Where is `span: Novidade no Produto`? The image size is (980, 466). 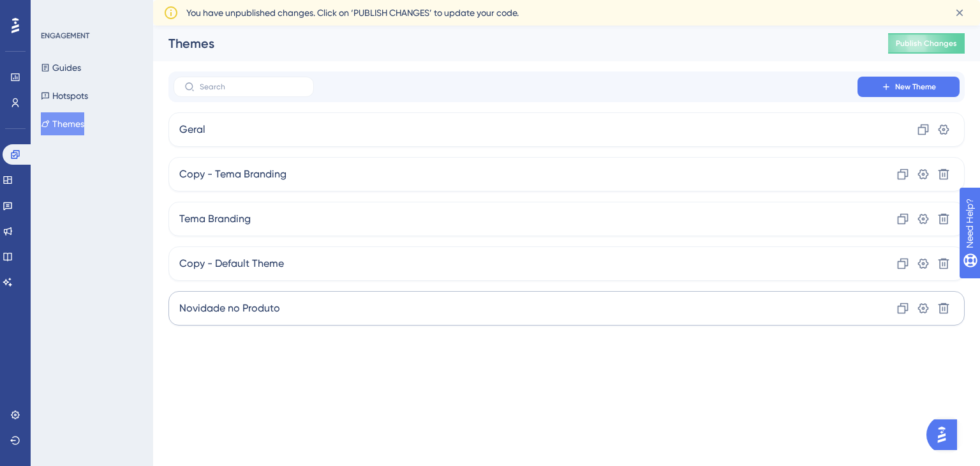 span: Novidade no Produto is located at coordinates (230, 309).